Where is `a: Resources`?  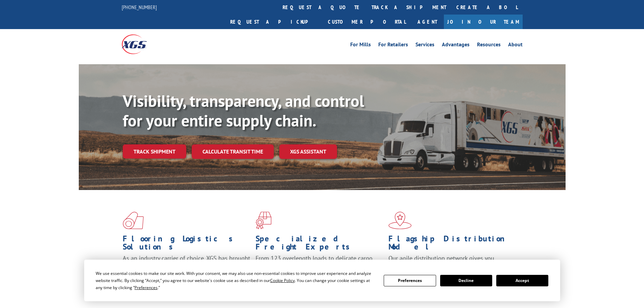
a: Resources is located at coordinates (489, 46).